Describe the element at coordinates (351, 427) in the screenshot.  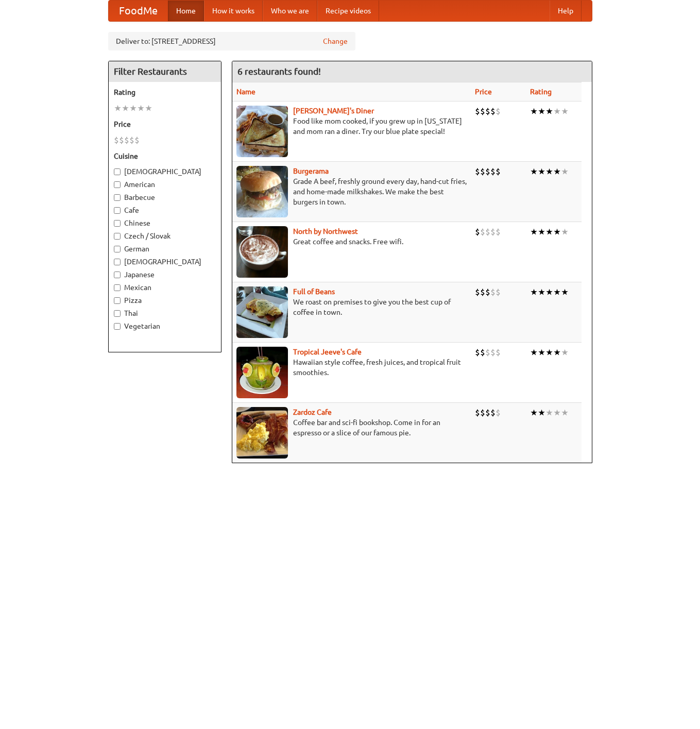
I see `p: Coffee bar and sci-fi bookshop. Come in for an espresso or a slice of our famous pie.` at that location.